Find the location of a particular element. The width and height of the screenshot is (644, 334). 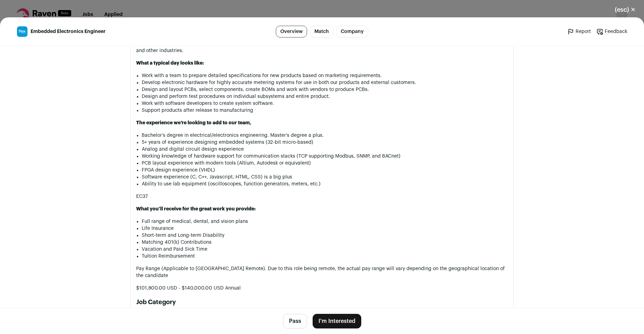

p: $101,800.00 USD - $140,000.00 USD Annual is located at coordinates (322, 288).